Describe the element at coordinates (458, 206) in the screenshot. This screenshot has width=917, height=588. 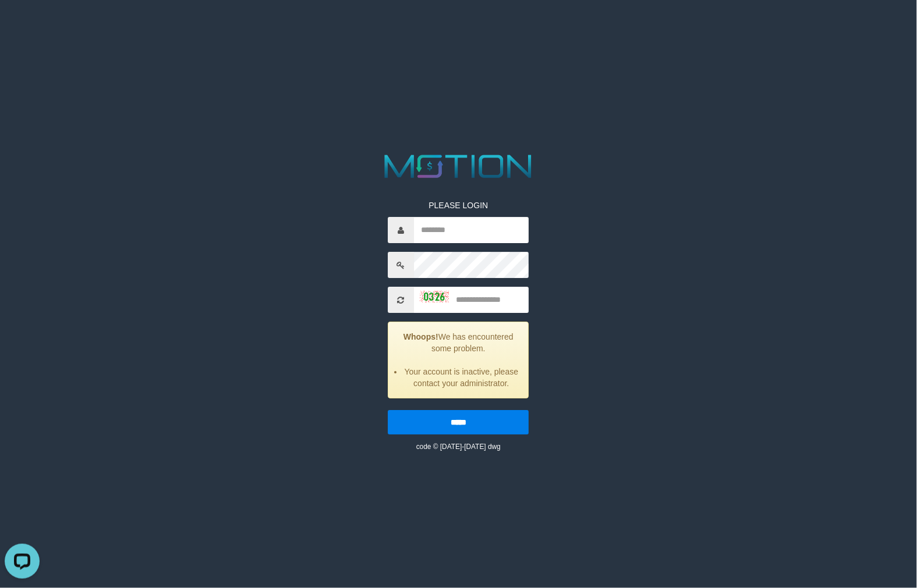
I see `p: PLEASE LOGIN` at that location.